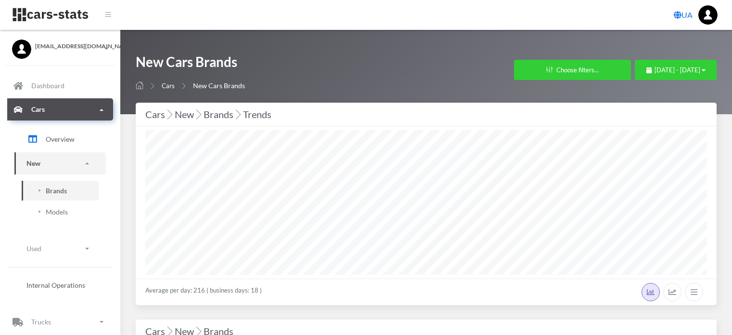 This screenshot has height=335, width=732. Describe the element at coordinates (190, 64) in the screenshot. I see `h1: New Cars Brands` at that location.